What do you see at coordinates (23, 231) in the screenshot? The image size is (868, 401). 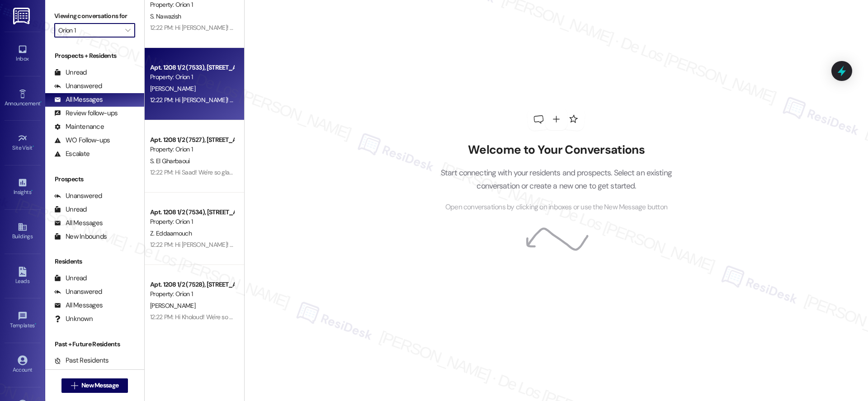 I see `a: Buildings` at bounding box center [23, 231].